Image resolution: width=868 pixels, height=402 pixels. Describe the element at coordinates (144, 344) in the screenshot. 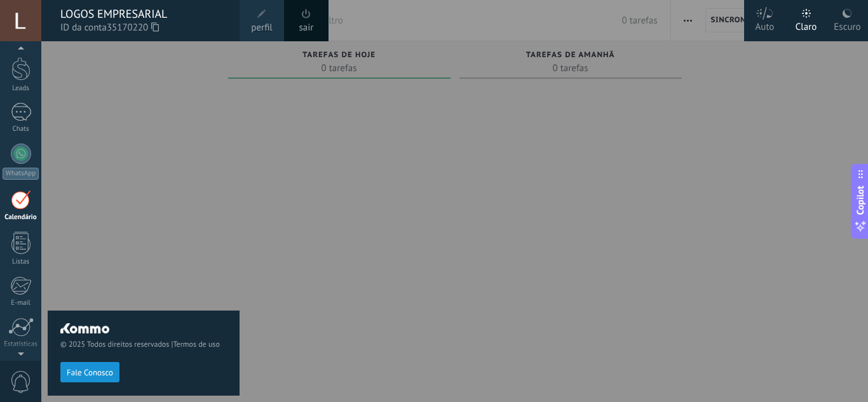

I see `span: © 2025 Todos direitos reservados |` at that location.